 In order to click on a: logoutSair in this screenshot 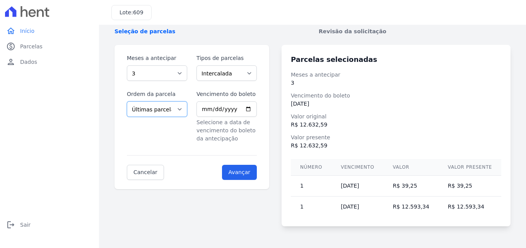, I will do `click(49, 225)`.